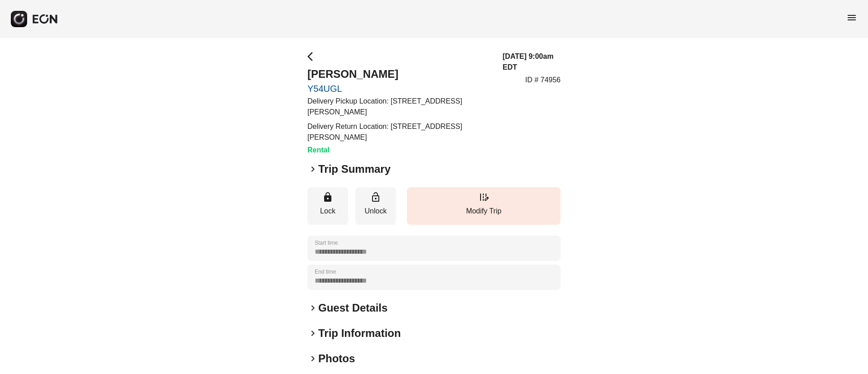 The image size is (868, 374). I want to click on p: Modify Trip, so click(484, 211).